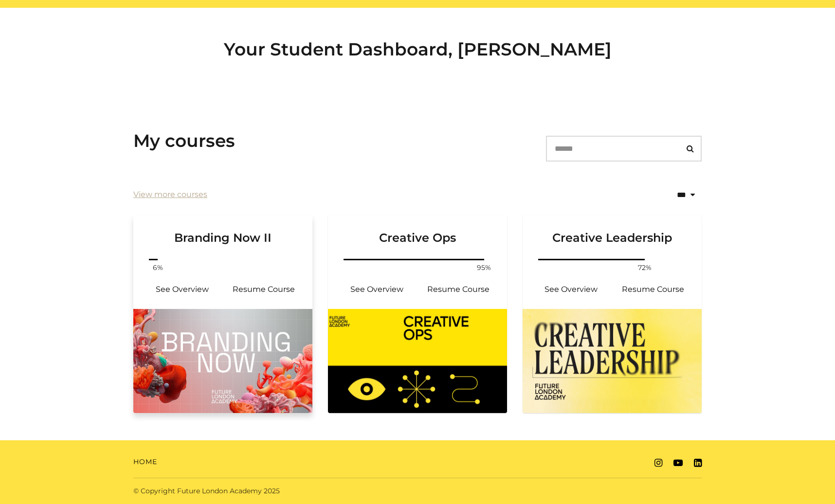 Image resolution: width=835 pixels, height=504 pixels. Describe the element at coordinates (645, 268) in the screenshot. I see `span: 72%` at that location.